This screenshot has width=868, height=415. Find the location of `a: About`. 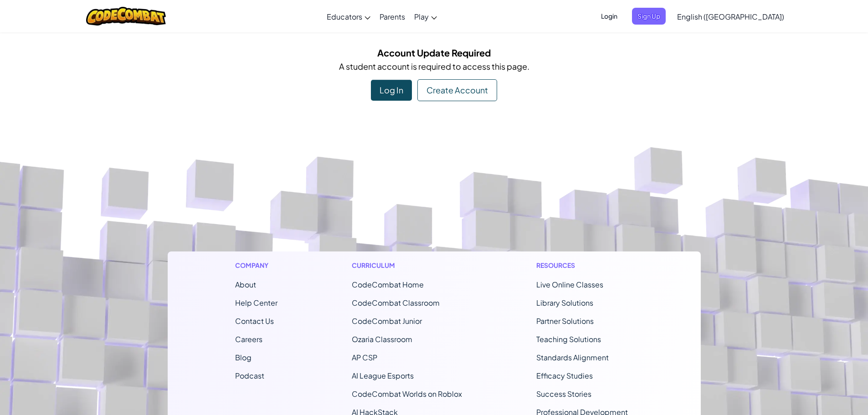

a: About is located at coordinates (246, 284).